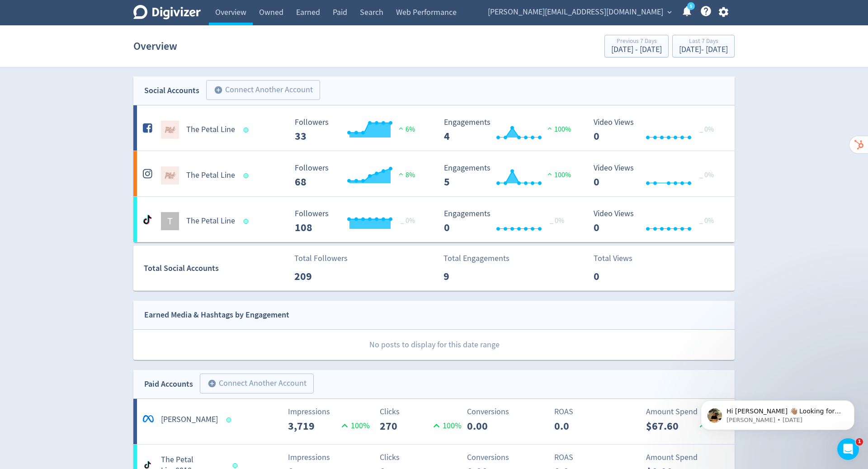 Image resolution: width=868 pixels, height=469 pixels. What do you see at coordinates (860, 442) in the screenshot?
I see `span: 1` at bounding box center [860, 442].